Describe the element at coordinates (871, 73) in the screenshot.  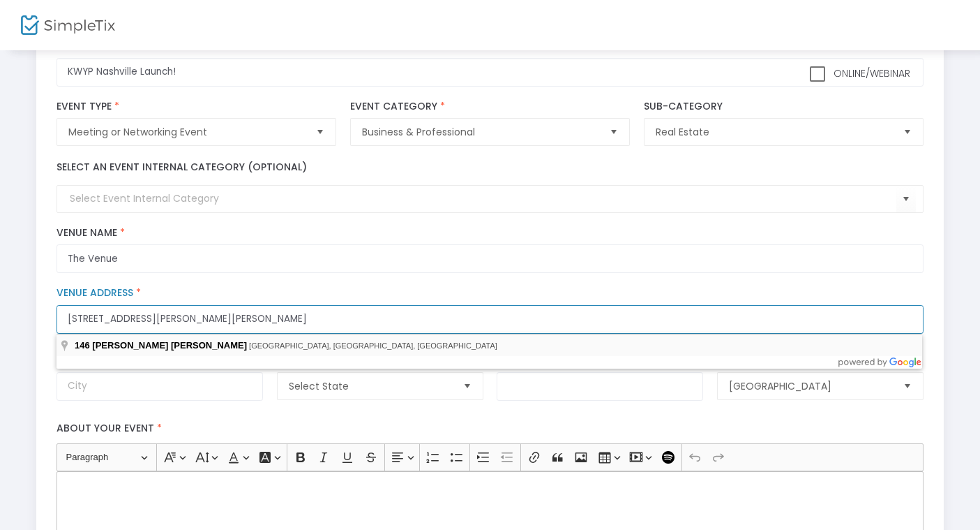
I see `span: Online/Webinar` at that location.